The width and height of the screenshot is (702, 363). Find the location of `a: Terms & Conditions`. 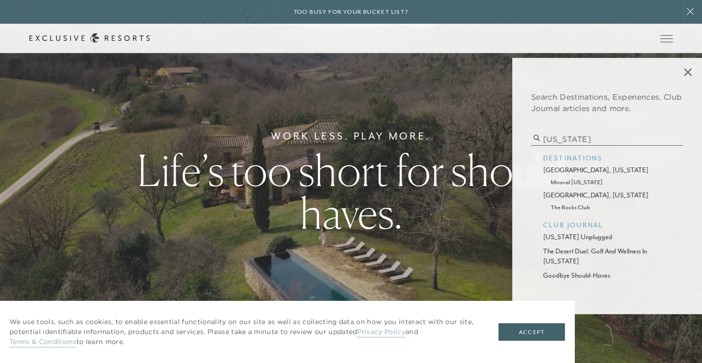

a: Terms & Conditions is located at coordinates (43, 342).